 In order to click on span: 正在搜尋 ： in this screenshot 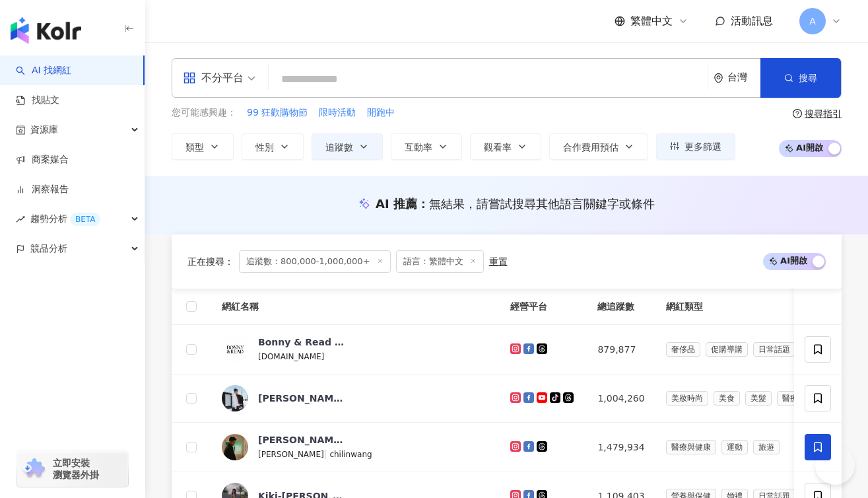, I will do `click(211, 262)`.